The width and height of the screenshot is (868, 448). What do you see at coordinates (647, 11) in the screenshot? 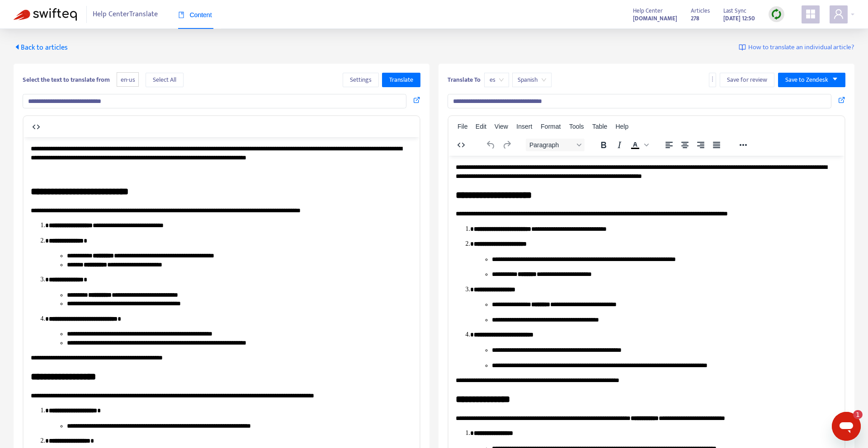
I see `span: Help Center` at bounding box center [647, 11].